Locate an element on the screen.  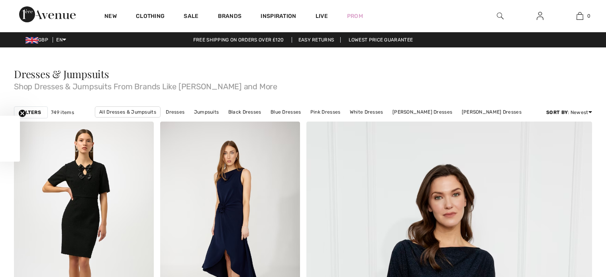
span: Dresses & Jumpsuits is located at coordinates (61, 74).